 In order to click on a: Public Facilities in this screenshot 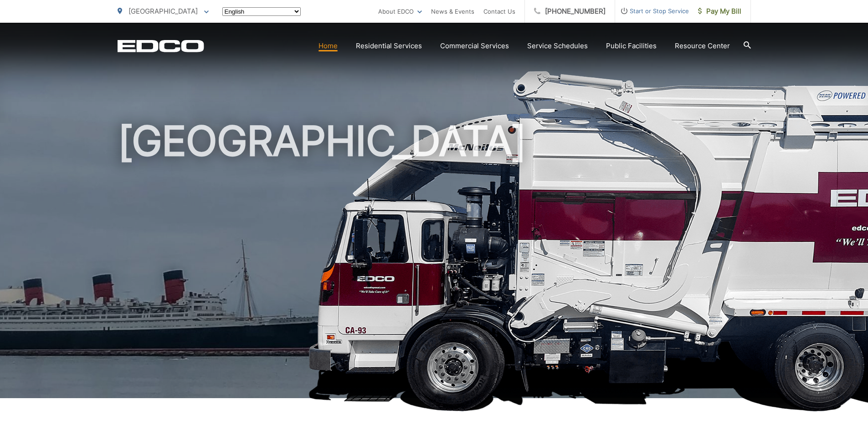, I will do `click(631, 46)`.